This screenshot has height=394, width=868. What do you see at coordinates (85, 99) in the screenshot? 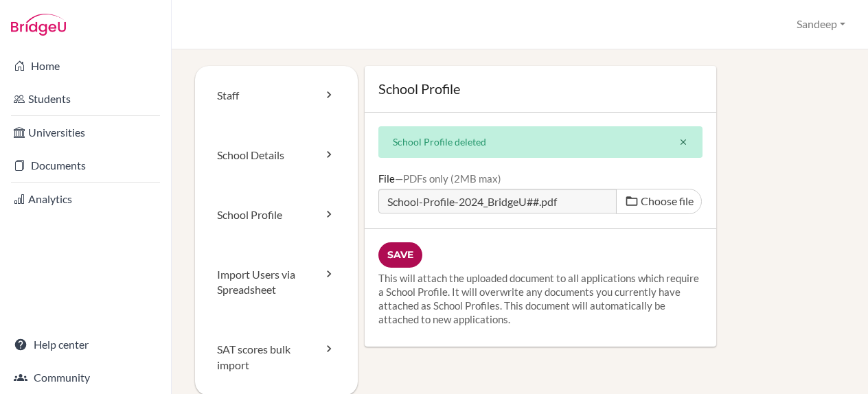
I see `a: Students` at bounding box center [85, 99].